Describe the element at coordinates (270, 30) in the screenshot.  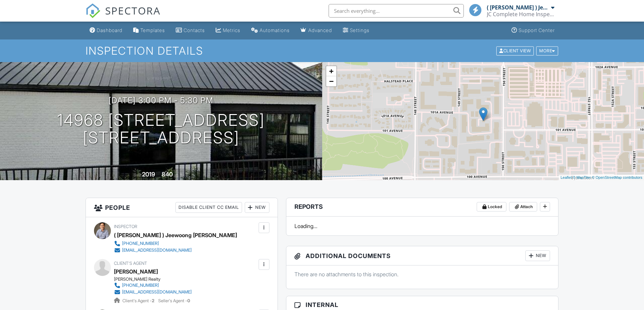
I see `a: Automations (Basic)` at that location.